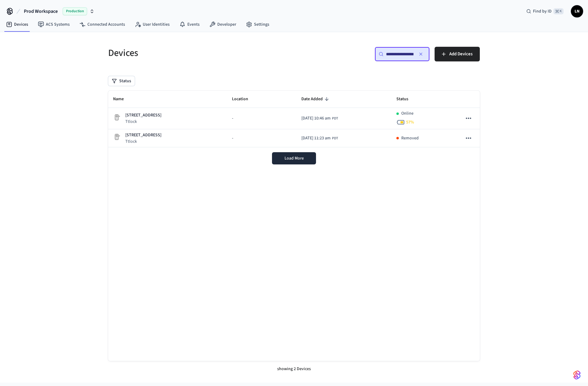 The width and height of the screenshot is (588, 386). I want to click on a: Devices, so click(17, 24).